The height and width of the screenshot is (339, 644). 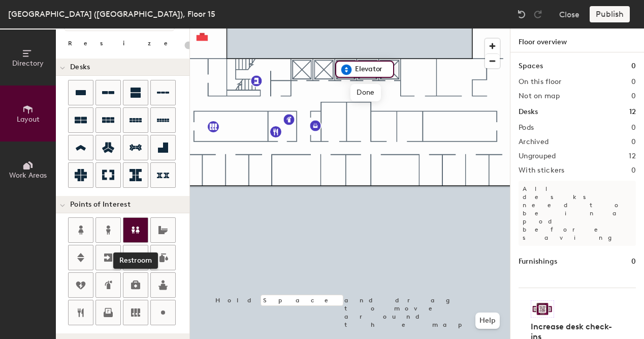 I want to click on img: Redo, so click(x=539, y=14).